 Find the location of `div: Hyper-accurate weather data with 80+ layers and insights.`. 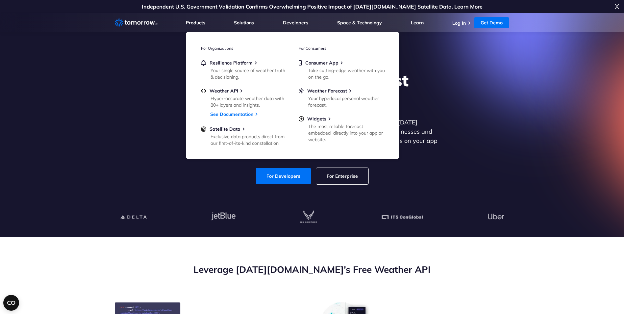

div: Hyper-accurate weather data with 80+ layers and insights. is located at coordinates (249, 102).